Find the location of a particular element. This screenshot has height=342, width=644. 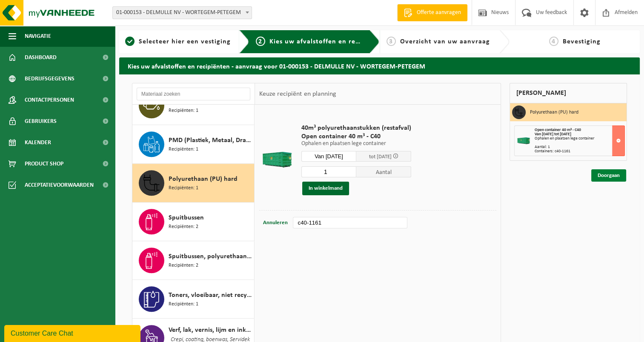

div: Containers: c40-1161 is located at coordinates (580, 152).